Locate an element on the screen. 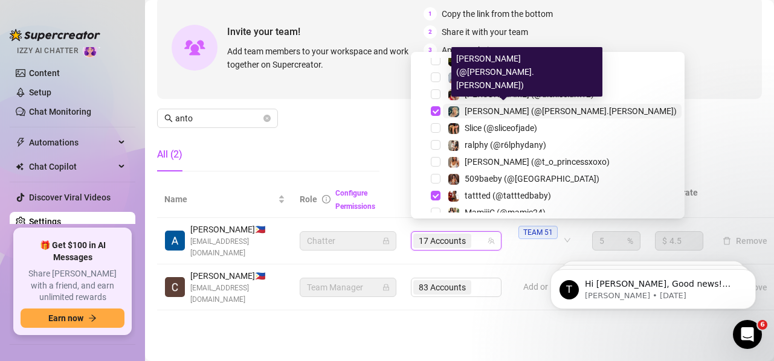 The height and width of the screenshot is (361, 774). p: Message from Tanya, sent 2d ago is located at coordinates (131, 52).